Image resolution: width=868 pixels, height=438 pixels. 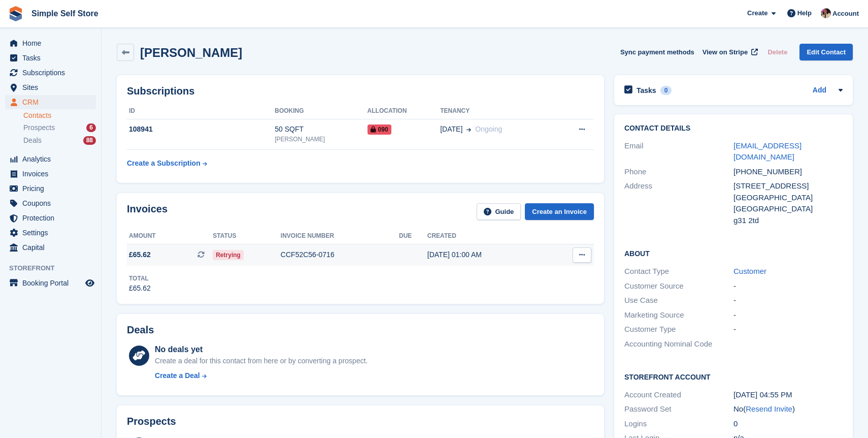 I want to click on span: Capital, so click(x=53, y=247).